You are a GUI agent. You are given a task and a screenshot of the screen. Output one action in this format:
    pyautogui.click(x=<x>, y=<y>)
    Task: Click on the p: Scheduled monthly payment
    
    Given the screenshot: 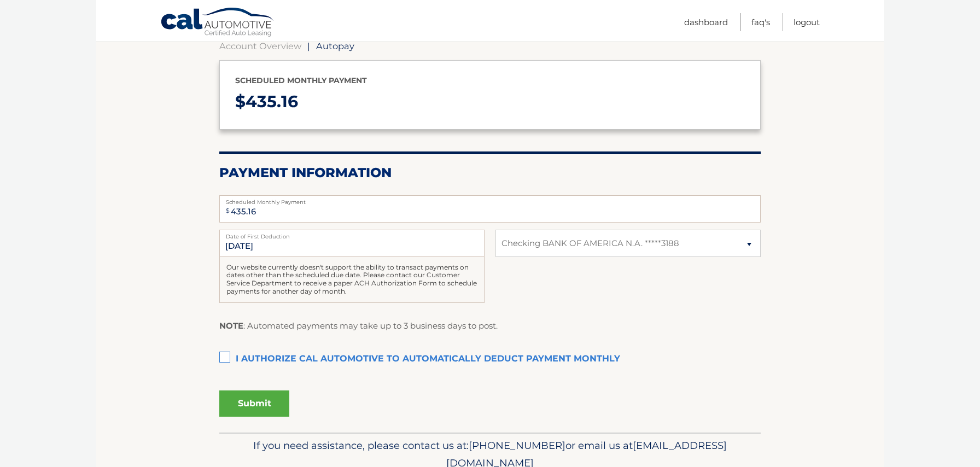 What is the action you would take?
    pyautogui.click(x=490, y=80)
    